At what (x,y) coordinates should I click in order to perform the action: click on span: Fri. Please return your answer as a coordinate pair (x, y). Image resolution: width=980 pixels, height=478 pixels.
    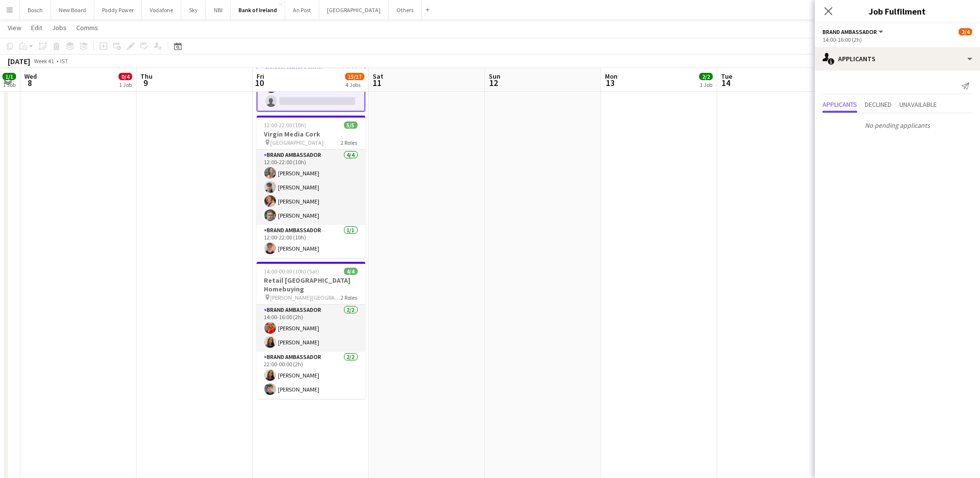
    Looking at the image, I should click on (260, 76).